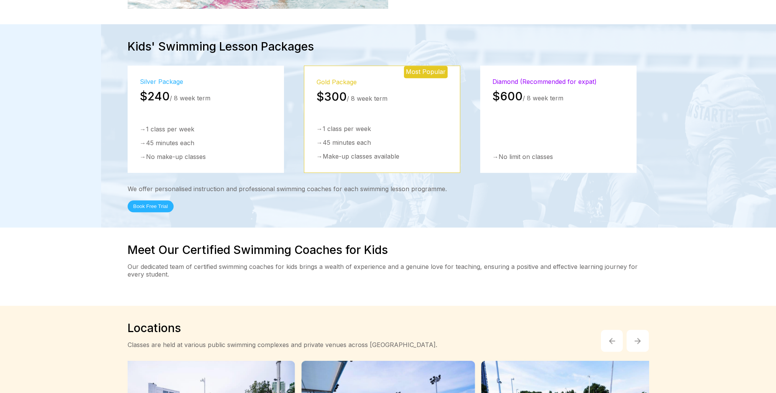 This screenshot has width=776, height=393. I want to click on span: $600, so click(507, 96).